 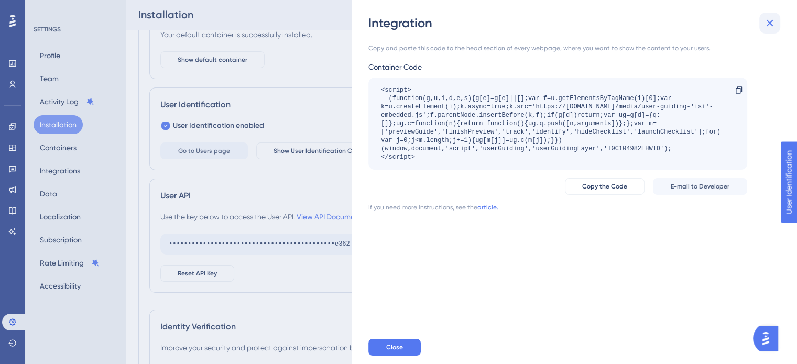 What do you see at coordinates (558, 67) in the screenshot?
I see `div: Container Code` at bounding box center [558, 67].